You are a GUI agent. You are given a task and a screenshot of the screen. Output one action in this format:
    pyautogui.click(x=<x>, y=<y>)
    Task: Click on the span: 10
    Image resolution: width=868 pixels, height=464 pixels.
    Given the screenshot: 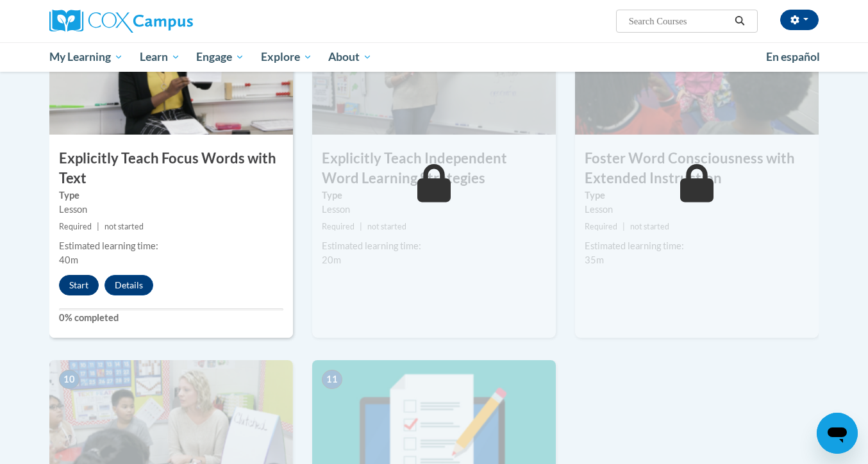 What is the action you would take?
    pyautogui.click(x=69, y=379)
    